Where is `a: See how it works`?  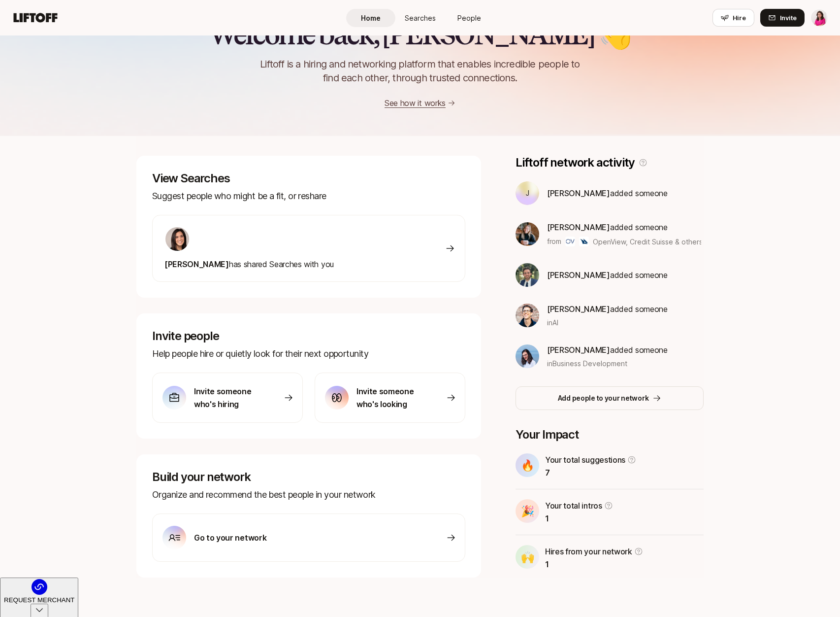
a: See how it works is located at coordinates (415, 103).